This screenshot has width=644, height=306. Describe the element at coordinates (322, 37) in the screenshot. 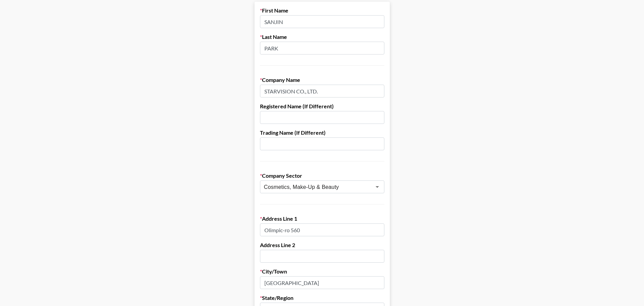

I see `label: Last Name` at that location.